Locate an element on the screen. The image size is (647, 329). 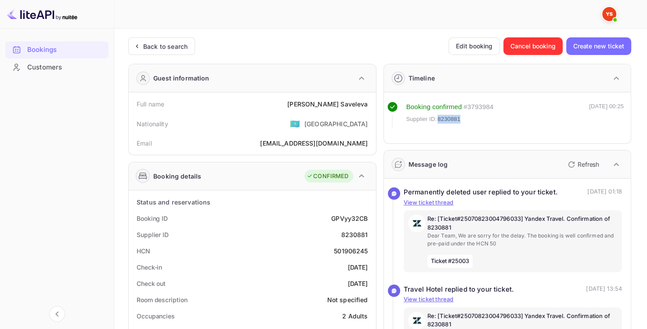
a: Bookings is located at coordinates (57, 49).